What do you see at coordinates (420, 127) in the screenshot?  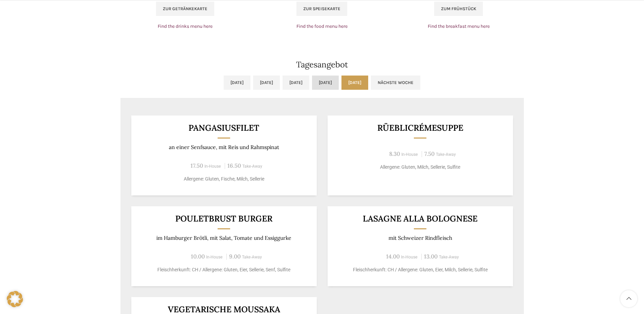 I see `h3: Rüeblicrémesuppe` at bounding box center [420, 127].